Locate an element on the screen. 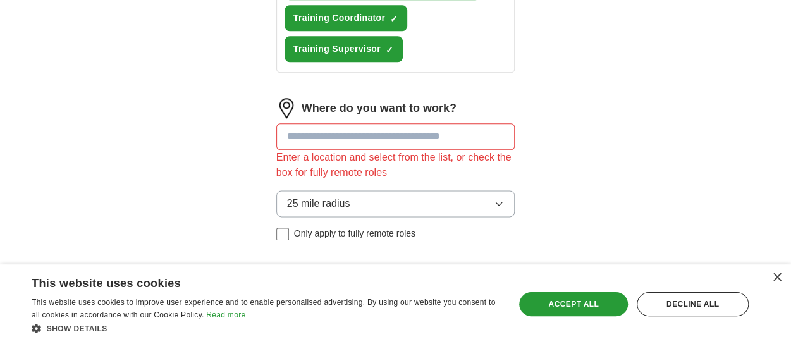 The width and height of the screenshot is (791, 344). span: 25 mile radius is located at coordinates (319, 204).